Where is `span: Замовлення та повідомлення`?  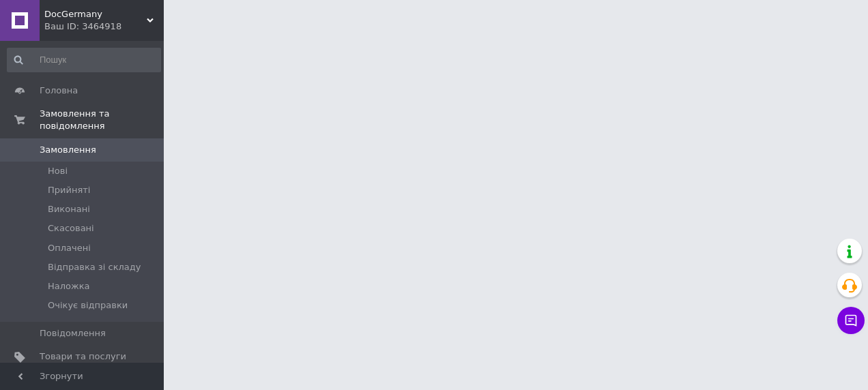
span: Замовлення та повідомлення is located at coordinates (101, 120).